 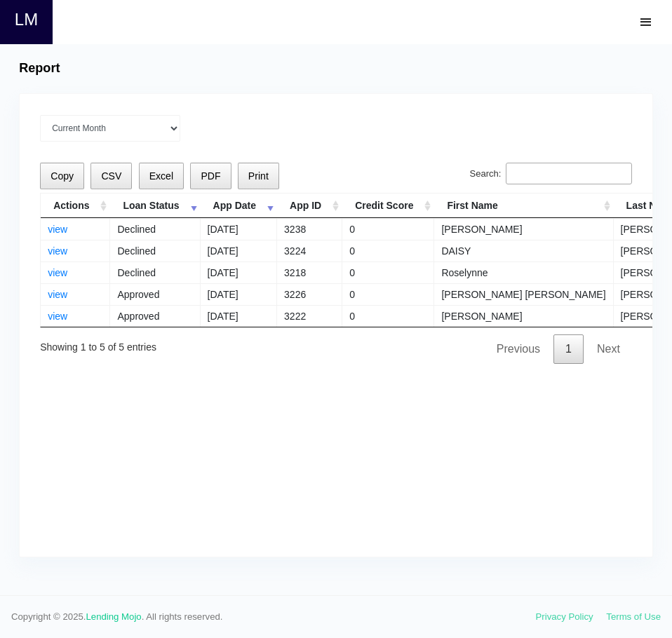 I want to click on a: Terms of Use, so click(x=633, y=616).